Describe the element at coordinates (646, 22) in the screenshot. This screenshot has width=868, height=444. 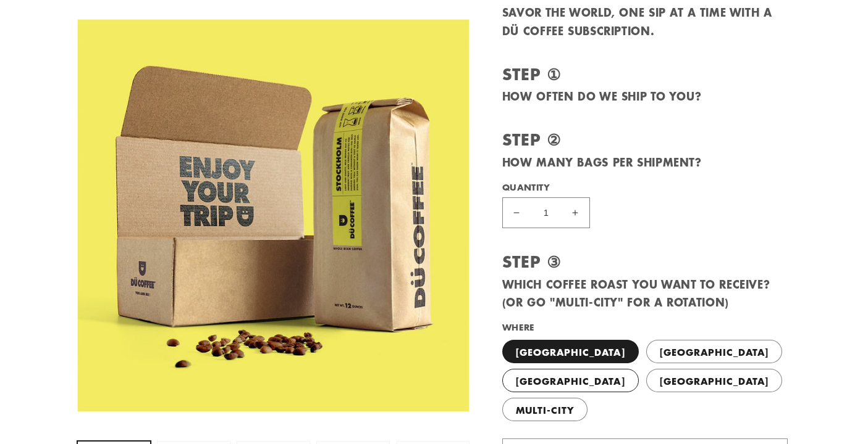
I see `div: Savor the world, one sip at a time with a Dü Coffee Subscription.` at that location.